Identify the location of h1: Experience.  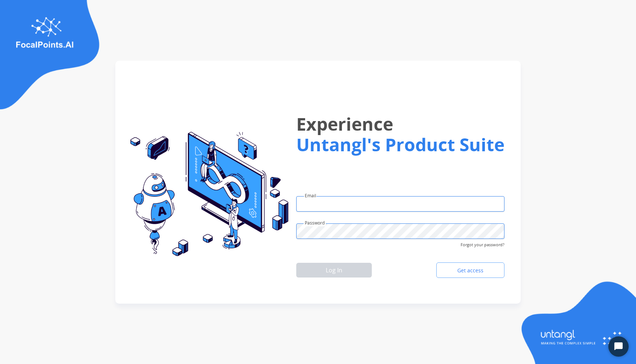
(400, 124).